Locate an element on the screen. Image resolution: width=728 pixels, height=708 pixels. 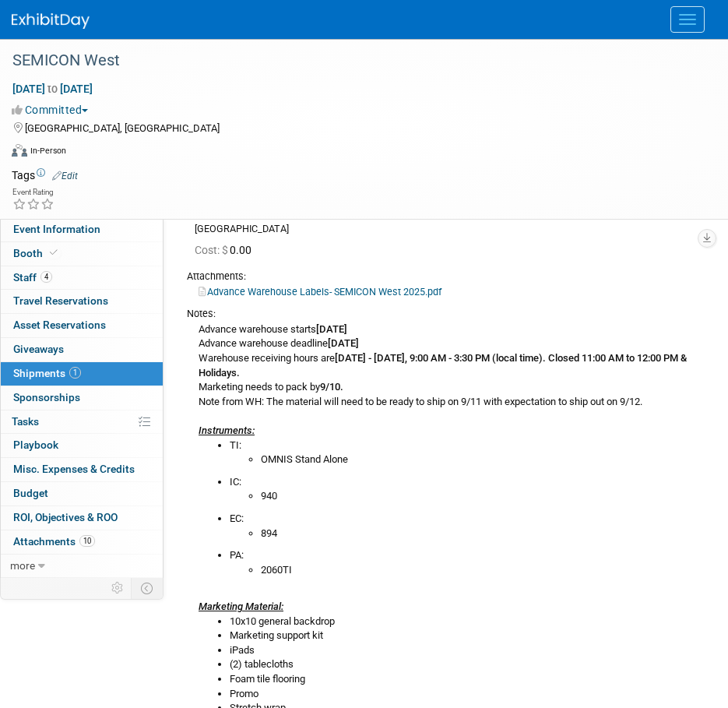
a: Travel Reservations is located at coordinates (82, 301).